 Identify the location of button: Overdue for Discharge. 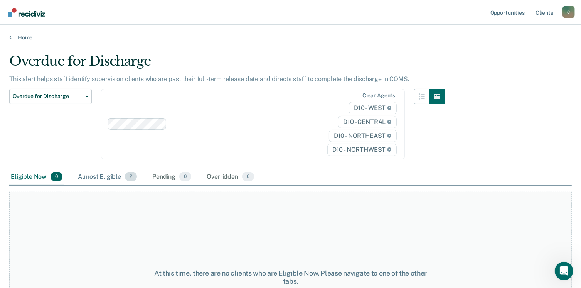
(50, 96).